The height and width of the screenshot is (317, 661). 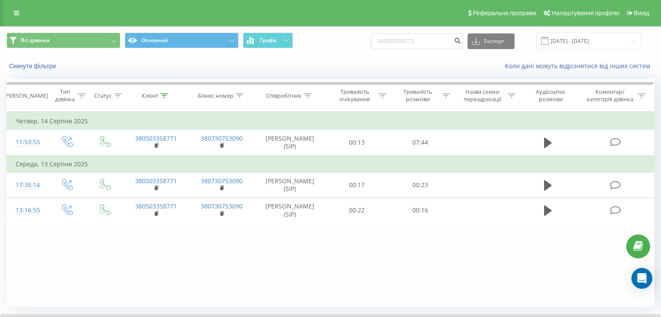 I want to click on a: Коли дані можуть відрізнятися вiд інших систем, so click(x=580, y=66).